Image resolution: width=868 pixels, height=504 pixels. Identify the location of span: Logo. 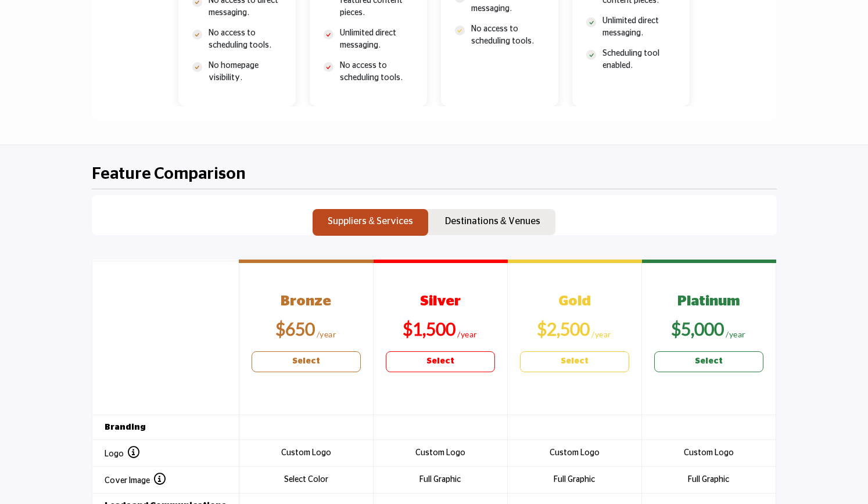
(122, 454).